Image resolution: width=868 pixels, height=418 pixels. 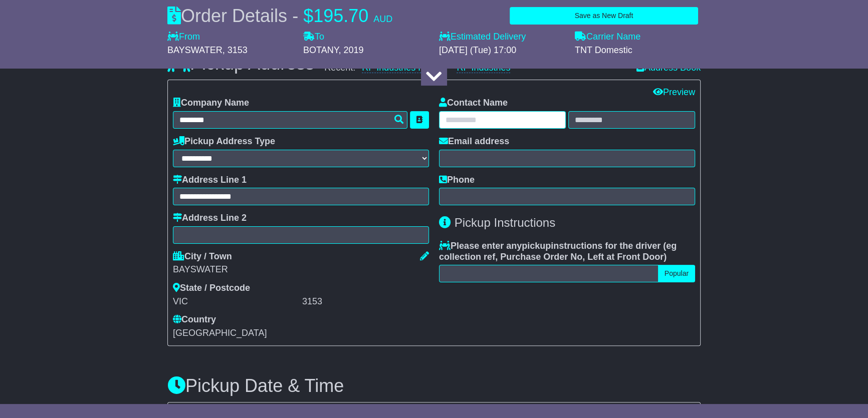 I want to click on label: From, so click(x=183, y=37).